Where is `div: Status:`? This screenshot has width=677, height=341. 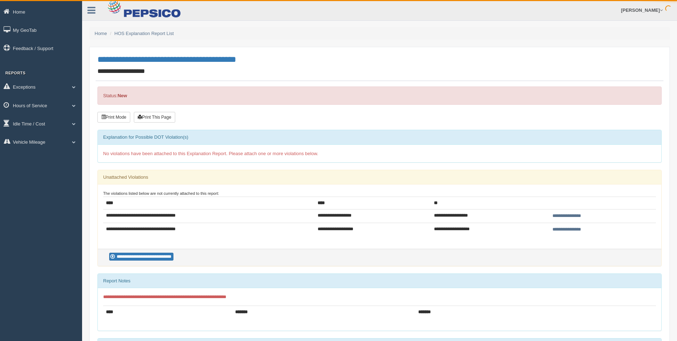
div: Status: is located at coordinates (379, 95).